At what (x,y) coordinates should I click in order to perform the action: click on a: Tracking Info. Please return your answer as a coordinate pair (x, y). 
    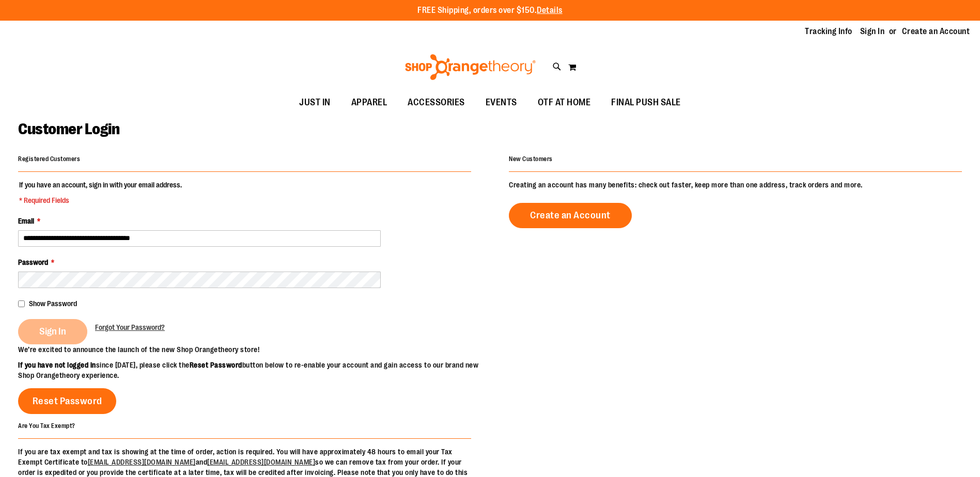
    Looking at the image, I should click on (828, 31).